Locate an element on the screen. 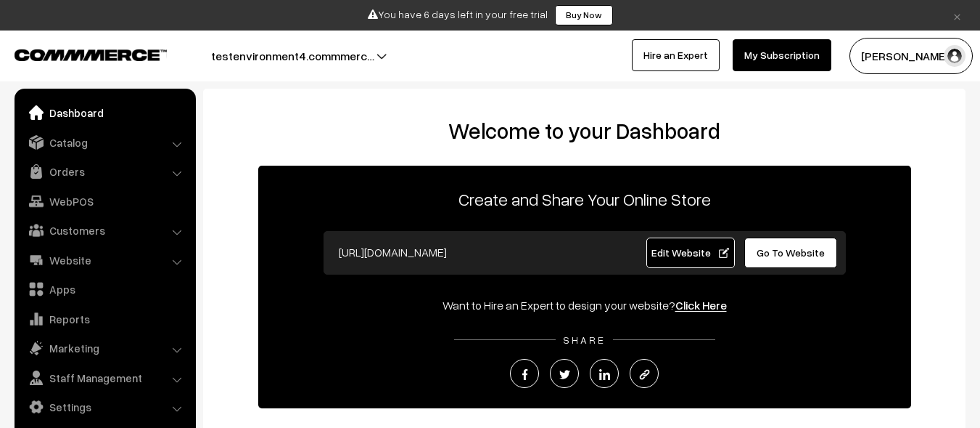 This screenshot has width=980, height=428. a: Dashboard is located at coordinates (104, 113).